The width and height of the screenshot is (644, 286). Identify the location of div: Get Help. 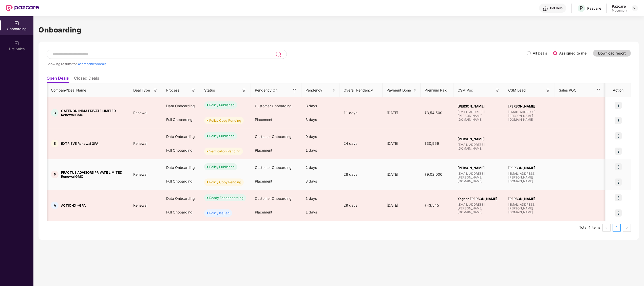
(556, 8).